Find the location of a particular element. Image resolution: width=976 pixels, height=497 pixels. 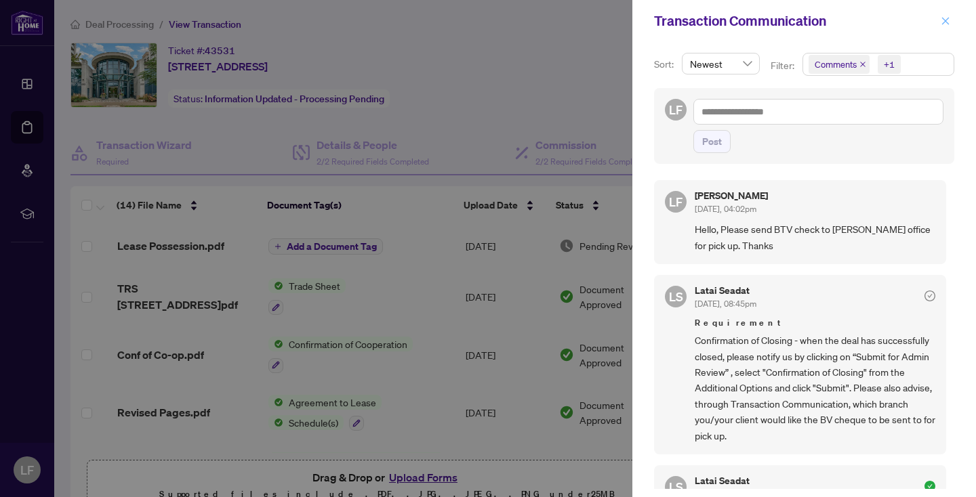

p: Sort: is located at coordinates (665, 64).